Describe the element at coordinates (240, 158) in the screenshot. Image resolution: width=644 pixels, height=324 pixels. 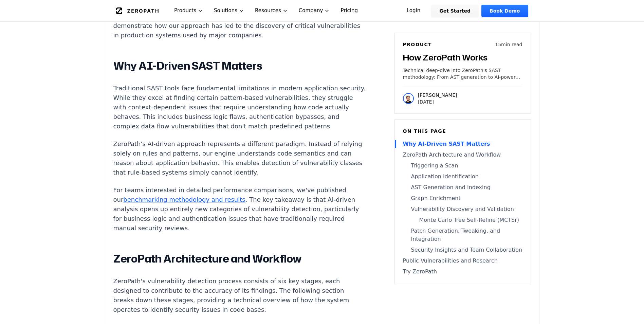
I see `p: ZeroPath's AI-driven approach represents a different paradigm. Instead of relying solely on rules...` at that location.